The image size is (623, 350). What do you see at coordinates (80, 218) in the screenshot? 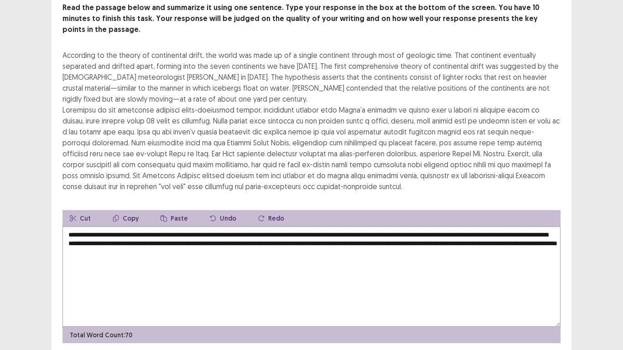
I see `button: Cut` at bounding box center [80, 218].